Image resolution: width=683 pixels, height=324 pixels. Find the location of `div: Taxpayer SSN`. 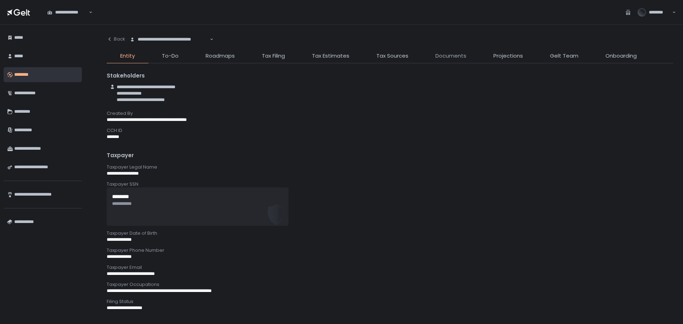

div: Taxpayer SSN is located at coordinates (390, 184).